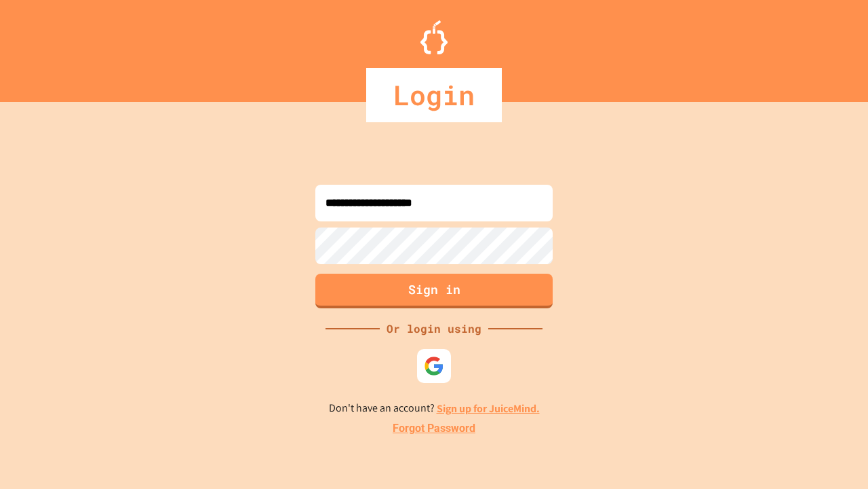  What do you see at coordinates (489, 408) in the screenshot?
I see `a: Sign up for JuiceMind.` at bounding box center [489, 408].